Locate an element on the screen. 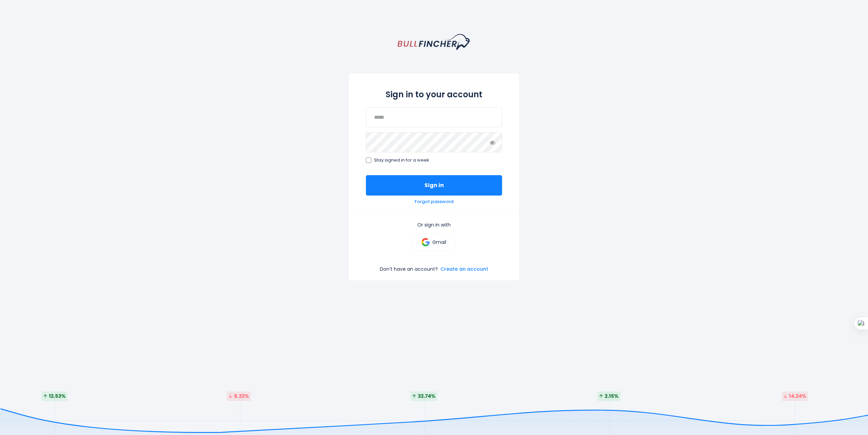  h2: Sign in to your account is located at coordinates (434, 94).